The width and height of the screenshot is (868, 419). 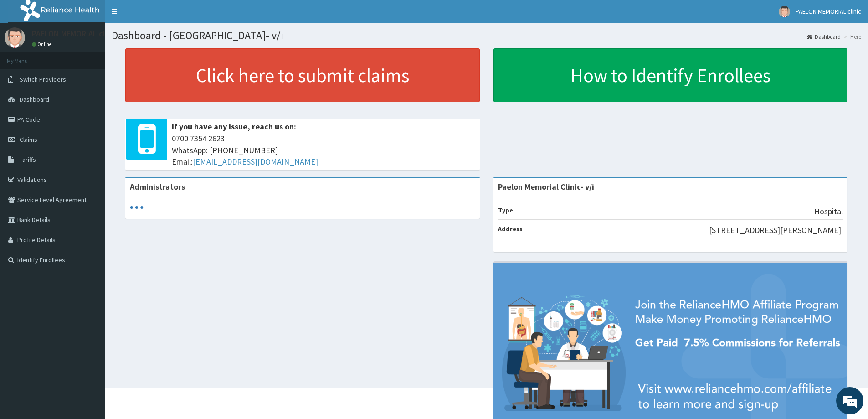 I want to click on strong: Paelon Memorial Clinic- v/i, so click(x=546, y=187).